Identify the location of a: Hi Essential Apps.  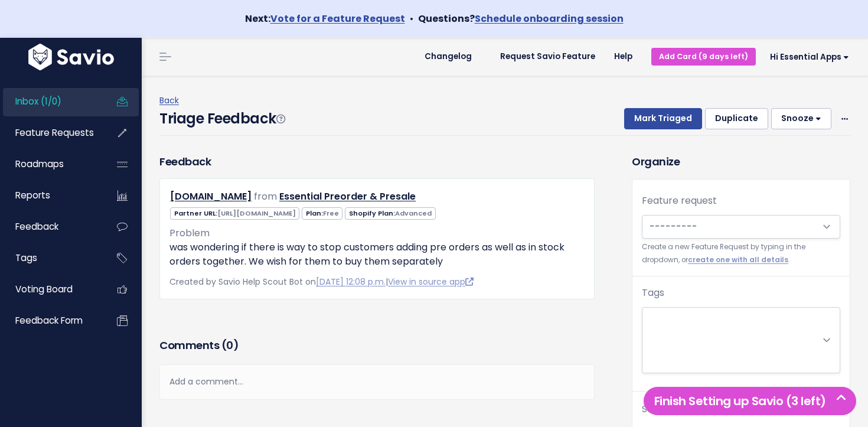
(807, 57).